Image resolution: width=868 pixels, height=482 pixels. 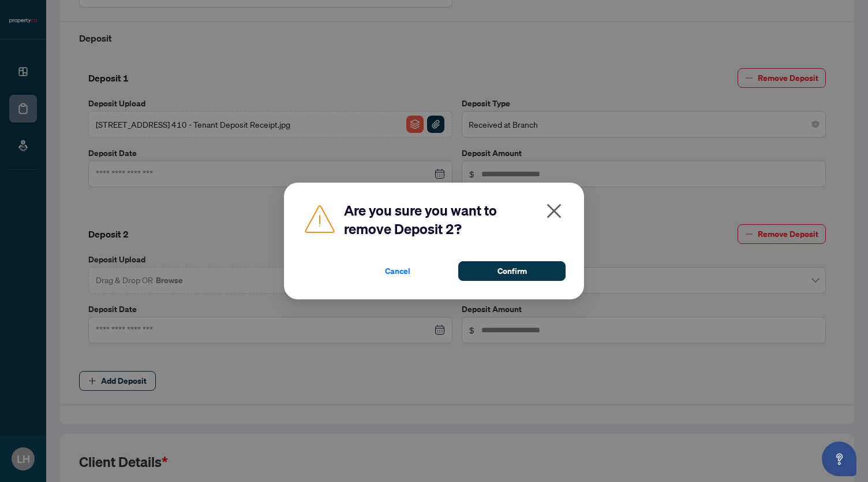 What do you see at coordinates (455, 219) in the screenshot?
I see `h2: Are you sure you want to remove Deposit 2?` at bounding box center [455, 219].